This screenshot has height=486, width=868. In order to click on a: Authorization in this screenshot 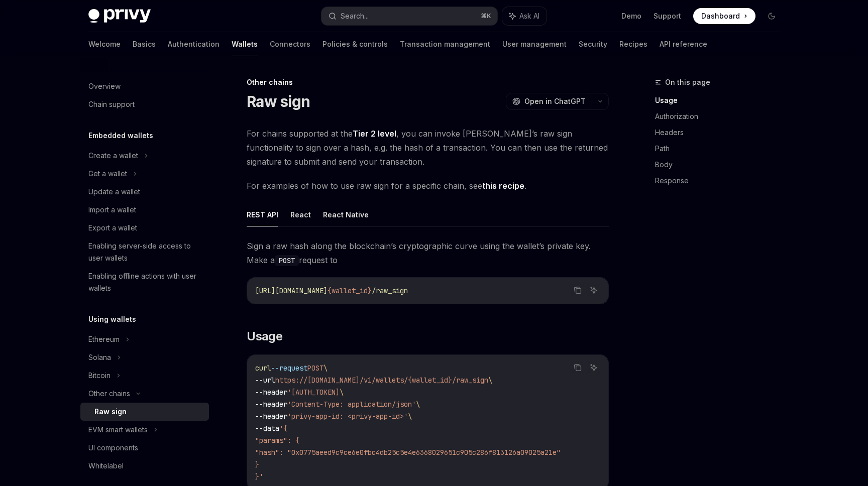, I will do `click(721, 117)`.